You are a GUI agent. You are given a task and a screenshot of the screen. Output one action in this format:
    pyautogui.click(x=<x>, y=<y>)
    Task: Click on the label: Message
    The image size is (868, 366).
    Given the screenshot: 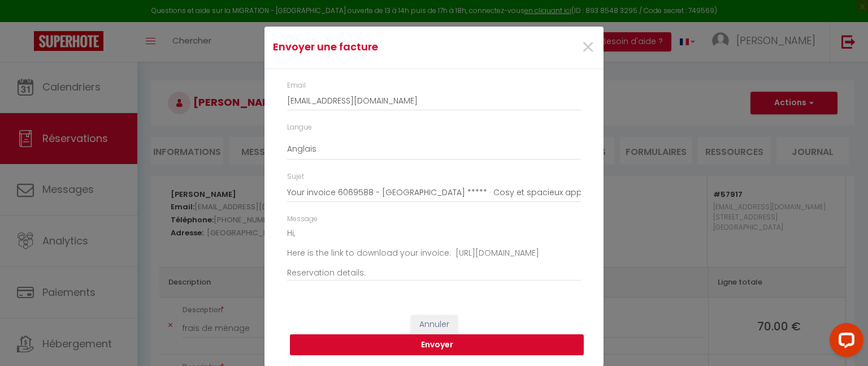 What is the action you would take?
    pyautogui.click(x=303, y=218)
    